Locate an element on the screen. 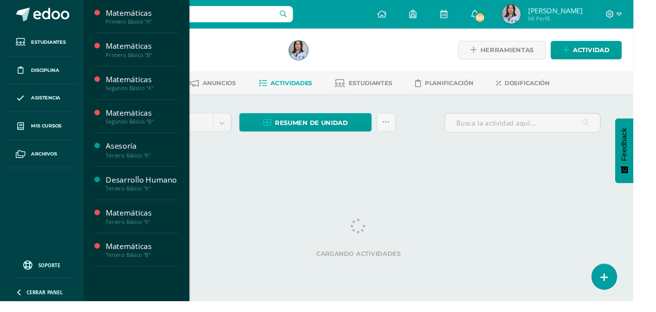 The width and height of the screenshot is (656, 312). a: MatemáticasPrimero Básico "B" is located at coordinates (147, 51).